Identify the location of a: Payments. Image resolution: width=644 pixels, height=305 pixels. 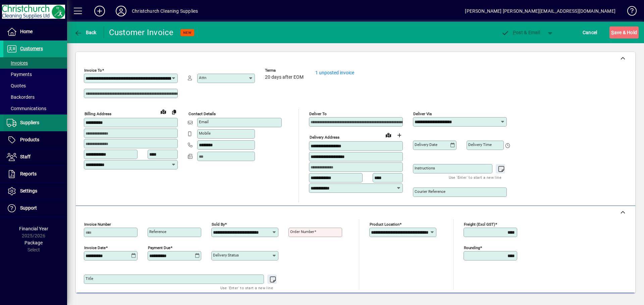
(35, 74).